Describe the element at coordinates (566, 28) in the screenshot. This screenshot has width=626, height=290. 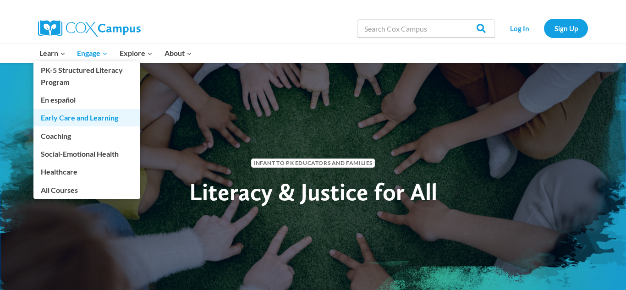
I see `a: Sign Up` at that location.